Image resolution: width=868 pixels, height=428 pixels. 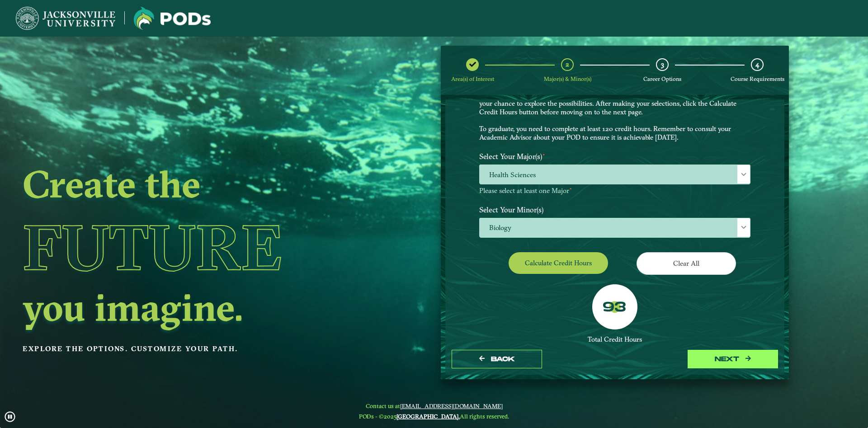 What do you see at coordinates (567, 79) in the screenshot?
I see `span: Major(s) & Minor(s)` at bounding box center [567, 79].